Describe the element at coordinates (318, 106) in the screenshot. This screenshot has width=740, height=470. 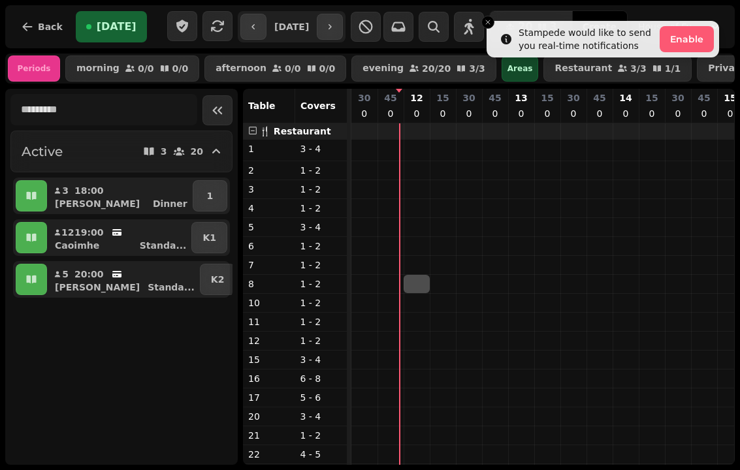
I see `span: Covers` at that location.